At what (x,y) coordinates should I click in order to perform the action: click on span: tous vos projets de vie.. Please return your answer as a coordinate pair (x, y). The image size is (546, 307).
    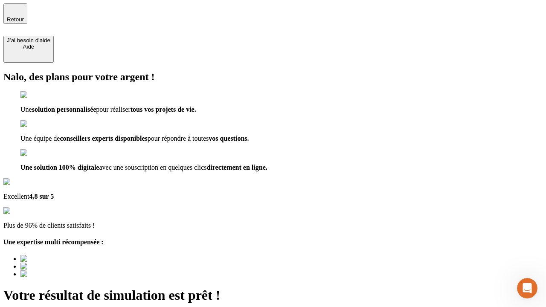
    Looking at the image, I should click on (163, 109).